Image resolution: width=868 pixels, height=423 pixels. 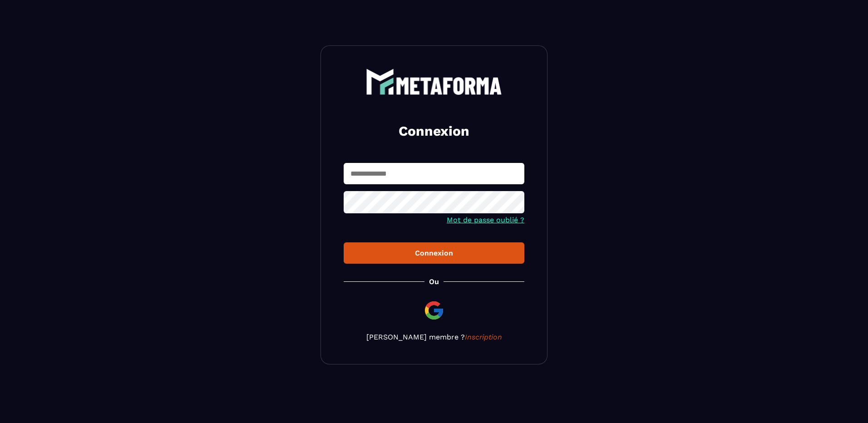 What do you see at coordinates (434, 81) in the screenshot?
I see `img: logo` at bounding box center [434, 81].